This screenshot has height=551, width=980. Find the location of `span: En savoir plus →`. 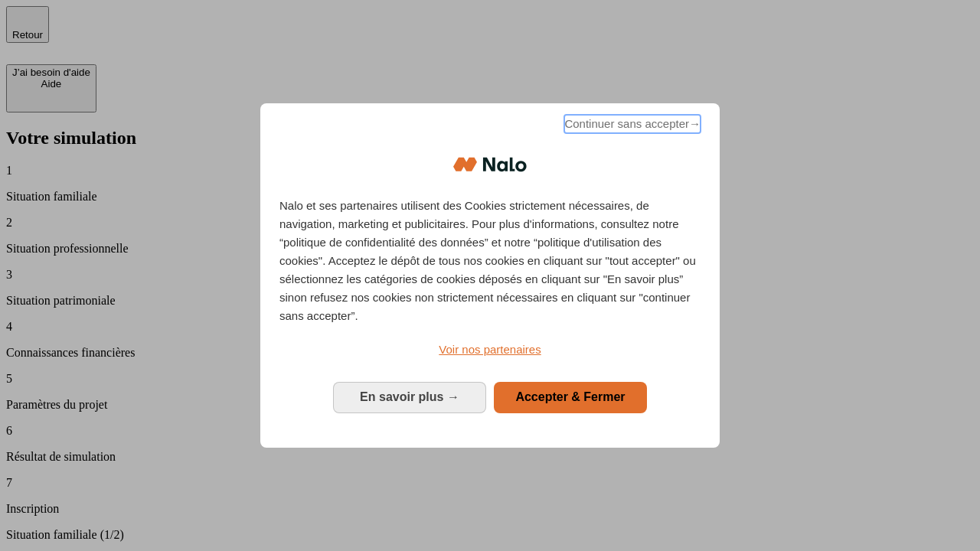

span: En savoir plus → is located at coordinates (409, 397).